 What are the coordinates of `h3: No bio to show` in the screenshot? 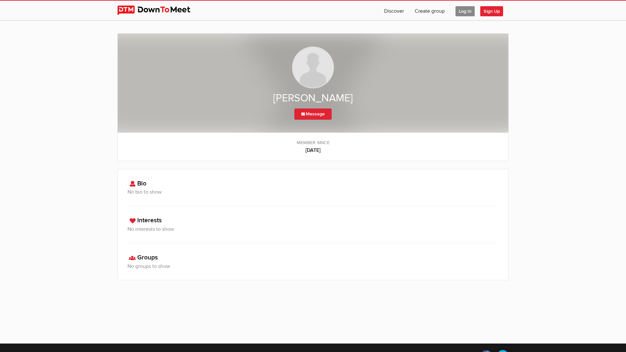 It's located at (313, 192).